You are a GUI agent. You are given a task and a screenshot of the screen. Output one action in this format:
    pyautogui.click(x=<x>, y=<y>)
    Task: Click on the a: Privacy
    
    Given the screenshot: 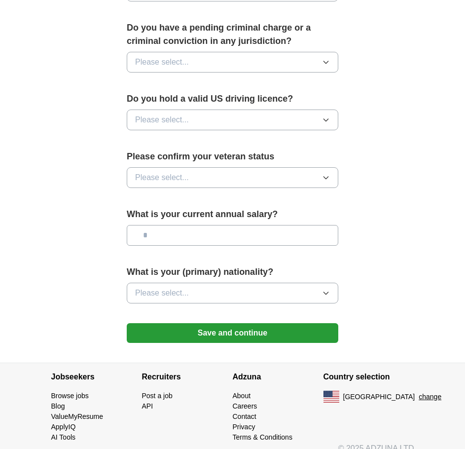 What is the action you would take?
    pyautogui.click(x=244, y=427)
    